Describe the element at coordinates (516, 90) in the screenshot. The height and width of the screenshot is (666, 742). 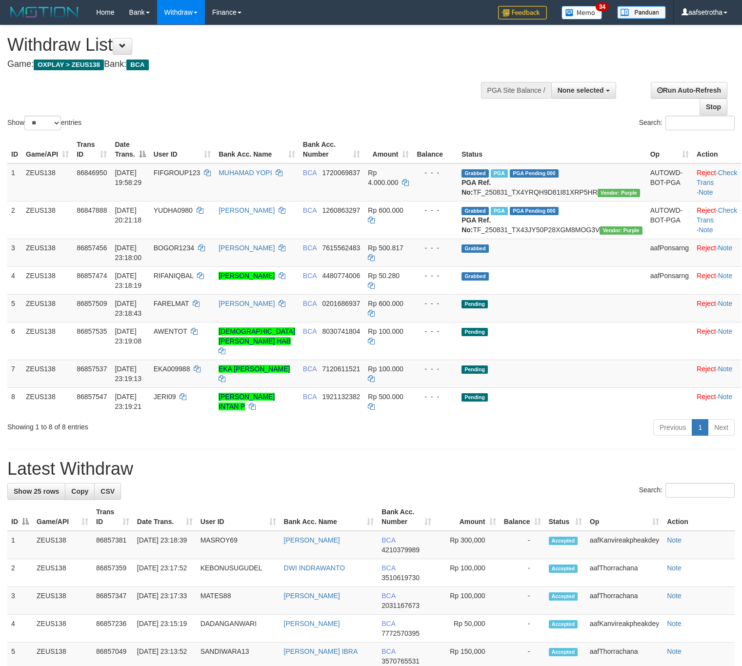
I see `div: PGA Site Balance /` at that location.